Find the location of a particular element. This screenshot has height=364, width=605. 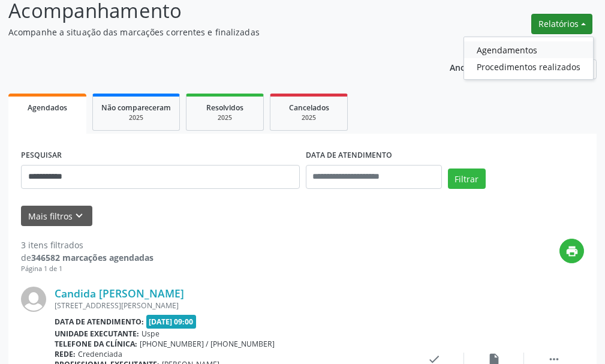

b: Telefone da clínica: is located at coordinates (96, 344).